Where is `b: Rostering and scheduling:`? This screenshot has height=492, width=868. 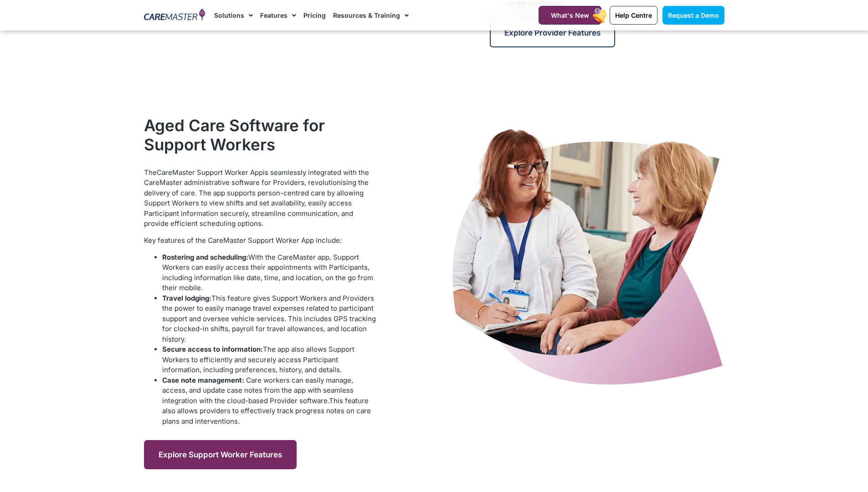
b: Rostering and scheduling: is located at coordinates (205, 257).